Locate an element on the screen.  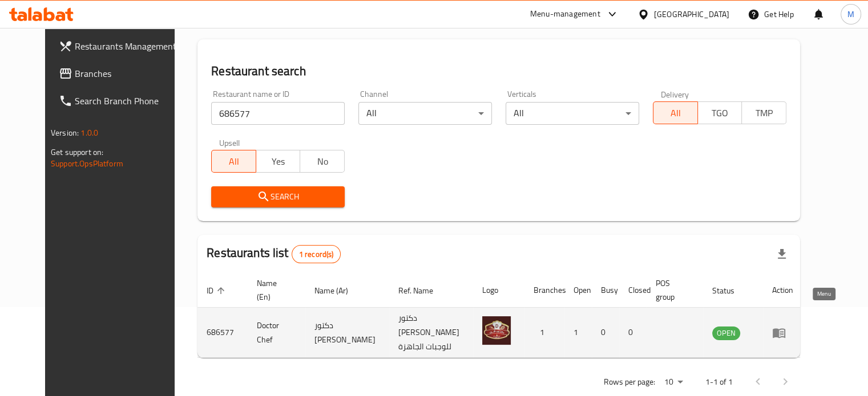
span: Ref. Name is located at coordinates (423, 291).